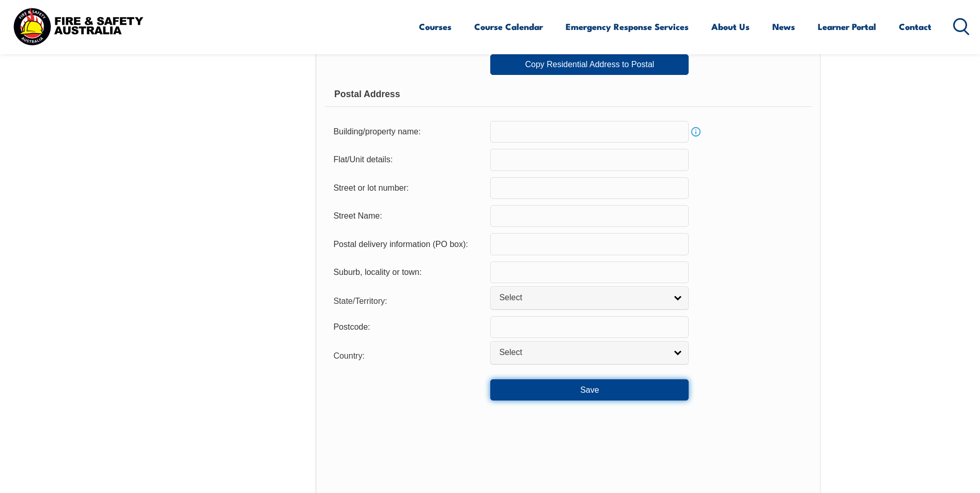  What do you see at coordinates (408, 188) in the screenshot?
I see `div: Street or lot number:` at bounding box center [408, 188].